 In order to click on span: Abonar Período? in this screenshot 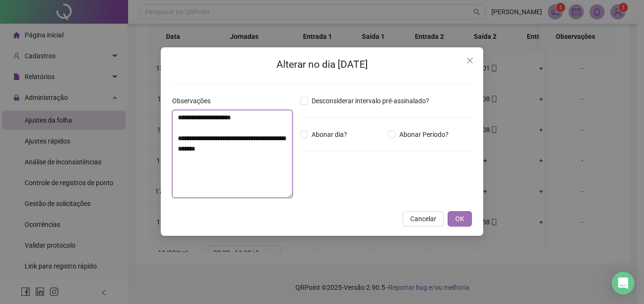, I will do `click(424, 135)`.